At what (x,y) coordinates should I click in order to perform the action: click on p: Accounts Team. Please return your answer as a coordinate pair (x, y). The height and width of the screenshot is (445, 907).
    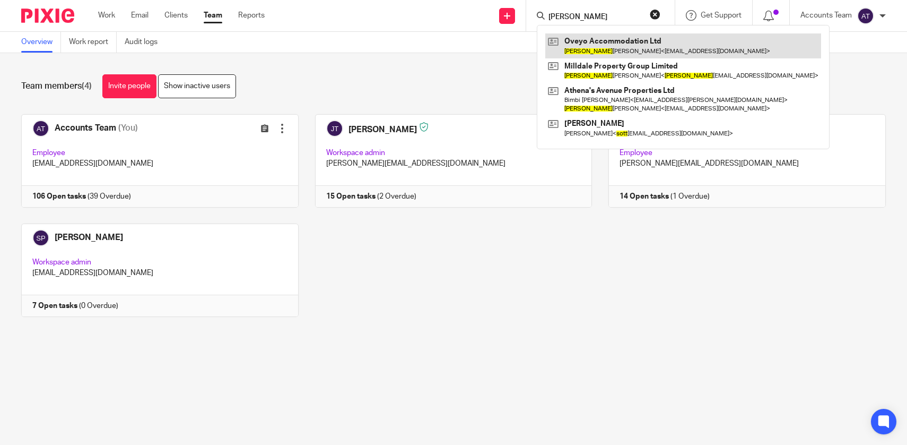
    Looking at the image, I should click on (826, 15).